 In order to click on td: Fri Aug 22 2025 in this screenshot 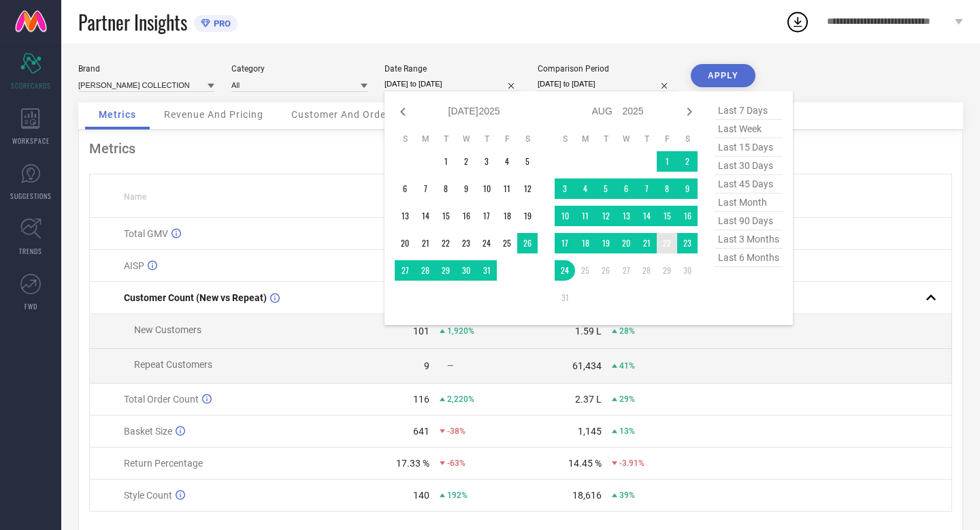, I will do `click(667, 243)`.